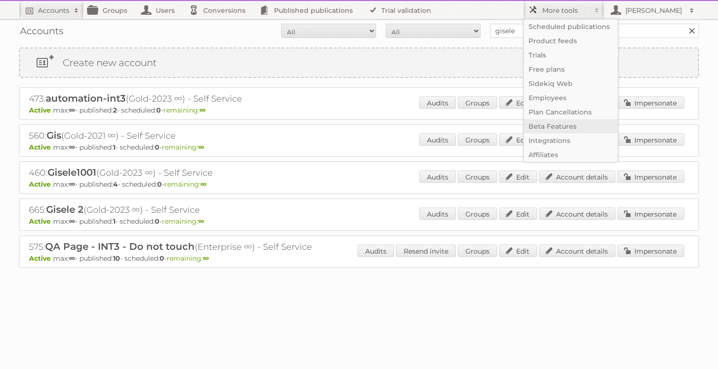  What do you see at coordinates (571, 112) in the screenshot?
I see `a: Plan Cancellations` at bounding box center [571, 112].